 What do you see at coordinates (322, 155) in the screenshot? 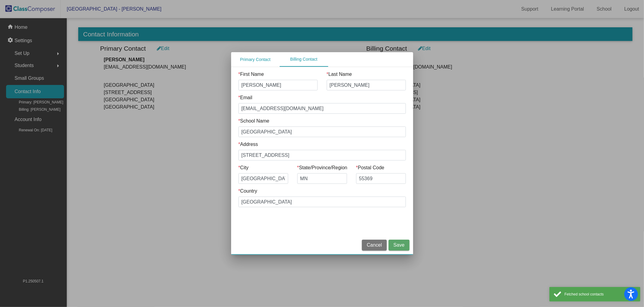
I see `input: Address` at bounding box center [322, 155].